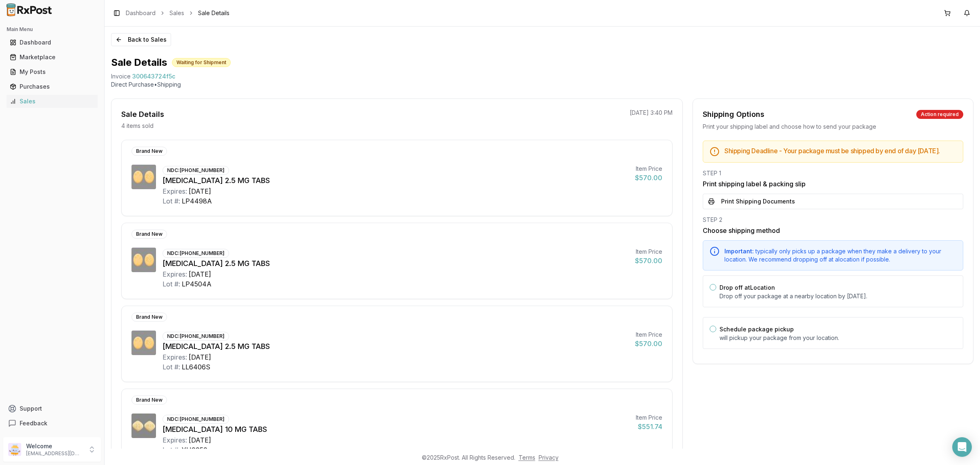  Describe the element at coordinates (52, 86) in the screenshot. I see `div: Purchases` at that location.